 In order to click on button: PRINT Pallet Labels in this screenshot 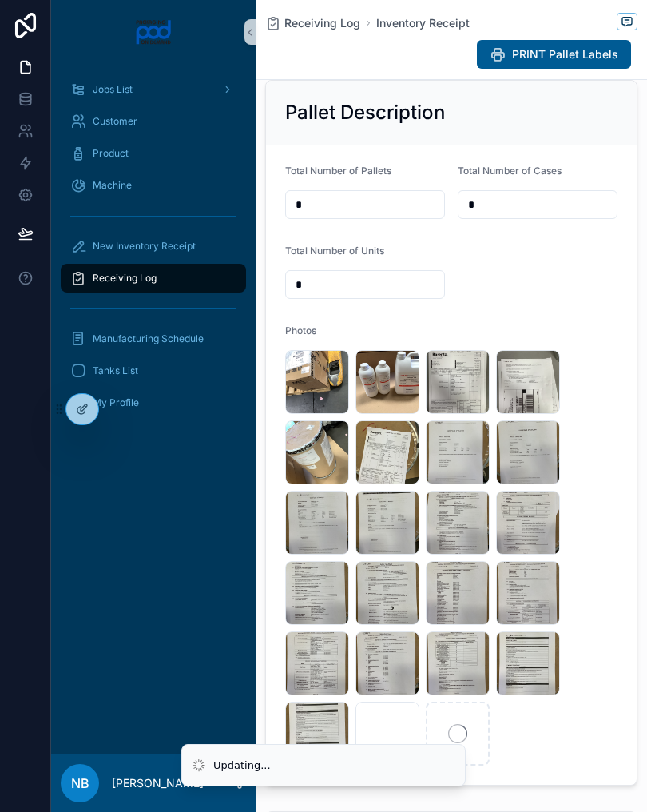, I will do `click(554, 55)`.